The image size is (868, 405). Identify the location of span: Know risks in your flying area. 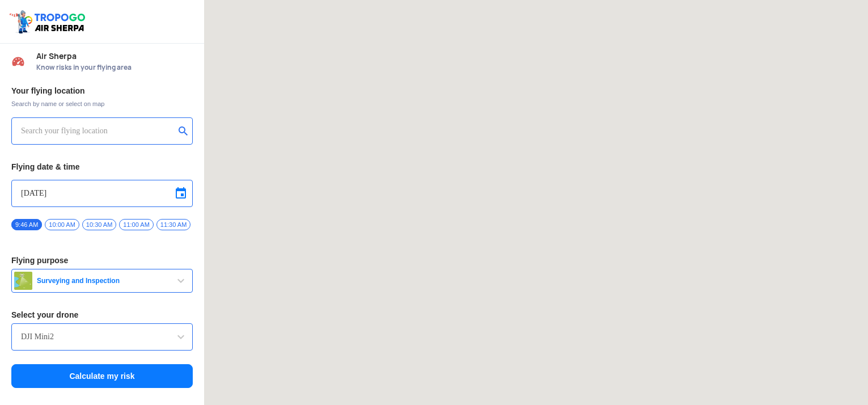
(115, 67).